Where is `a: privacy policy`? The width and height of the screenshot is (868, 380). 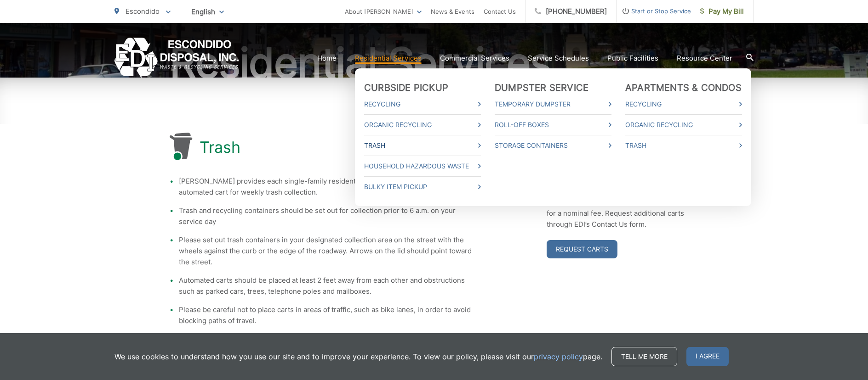
a: privacy policy is located at coordinates (558, 356).